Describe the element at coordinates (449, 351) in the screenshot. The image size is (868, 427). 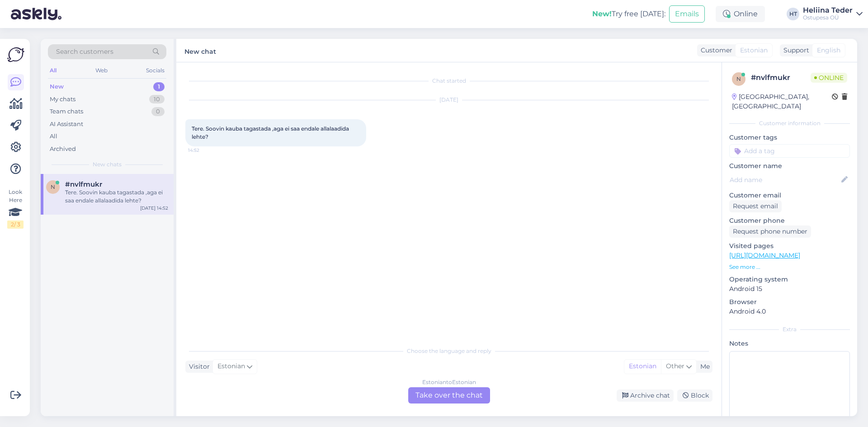
I see `div: Choose the language and reply` at that location.